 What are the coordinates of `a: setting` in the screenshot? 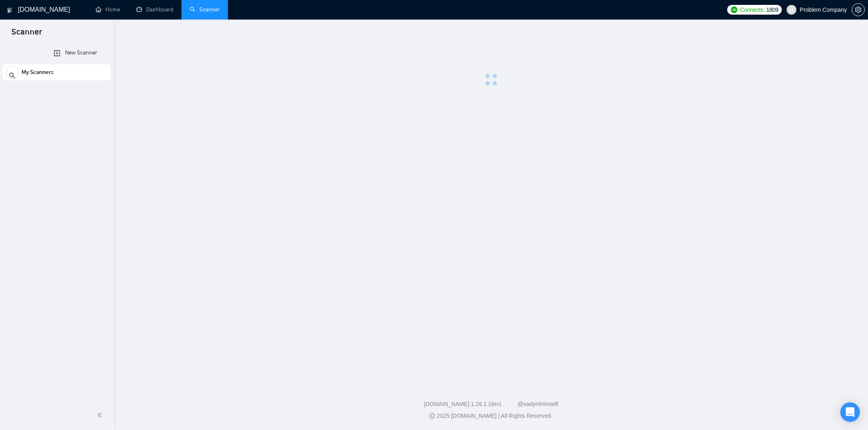 It's located at (858, 10).